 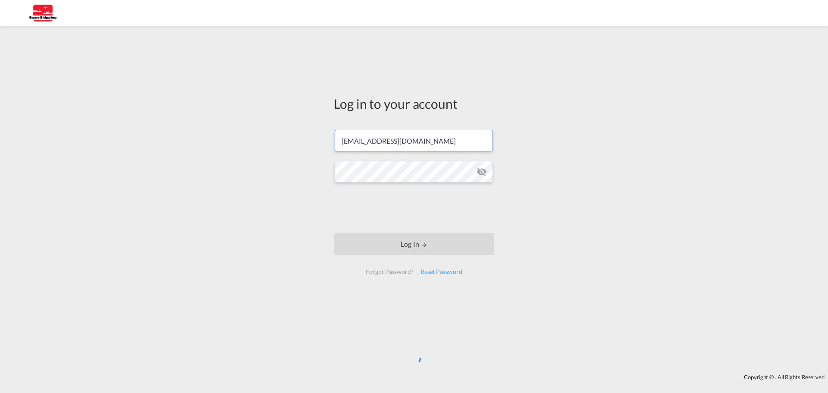 I want to click on div: Forgot Password?, so click(x=389, y=272).